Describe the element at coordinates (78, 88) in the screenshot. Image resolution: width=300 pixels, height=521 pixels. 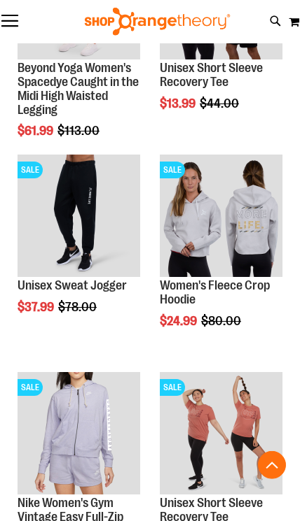
I see `a: Beyond Yoga Women's Spacedye Caught in the Midi High Waisted Legging` at that location.